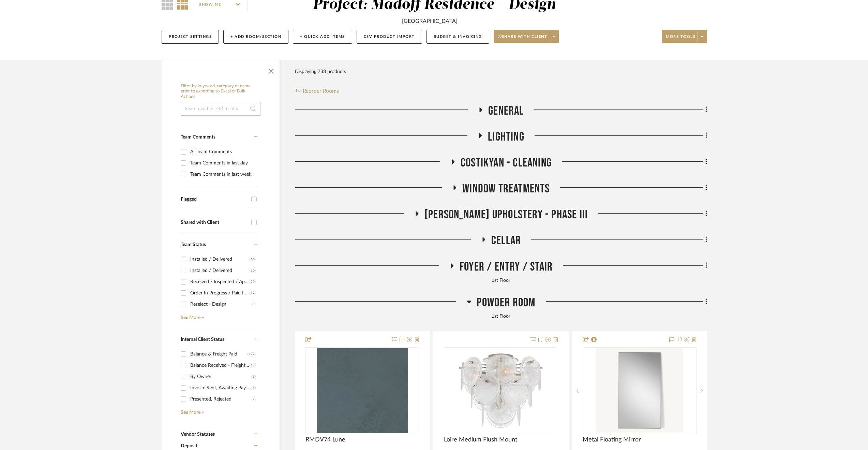 This screenshot has width=868, height=450. Describe the element at coordinates (458, 37) in the screenshot. I see `button: Budget & Invoicing` at that location.